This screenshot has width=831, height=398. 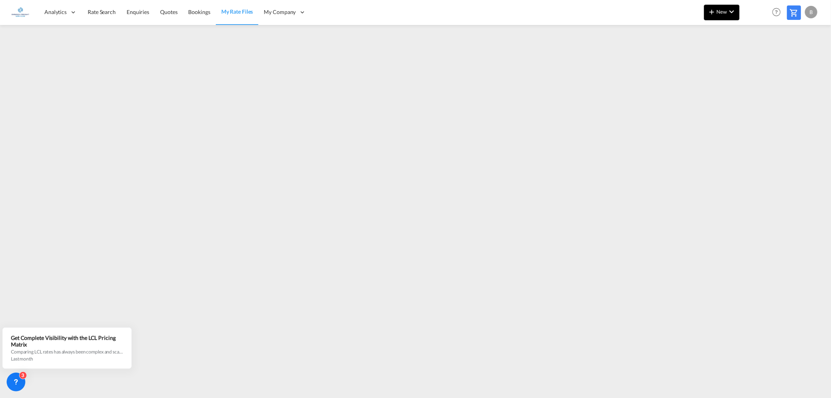 I want to click on span: My Rate Files, so click(x=237, y=11).